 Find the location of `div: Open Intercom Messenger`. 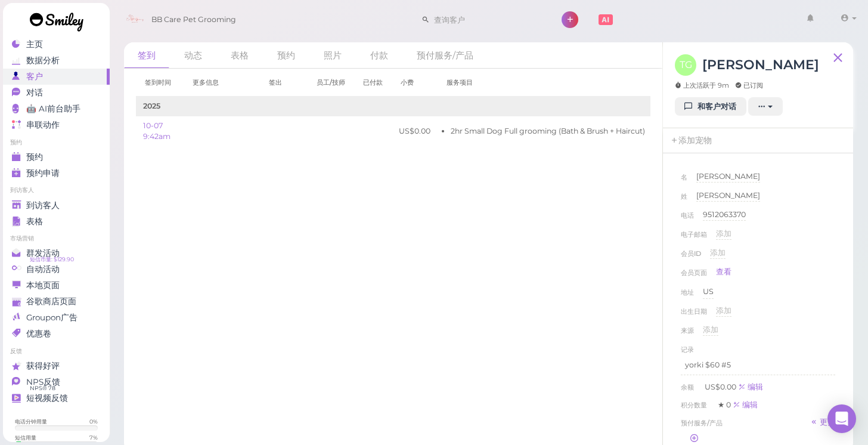

div: Open Intercom Messenger is located at coordinates (842, 419).